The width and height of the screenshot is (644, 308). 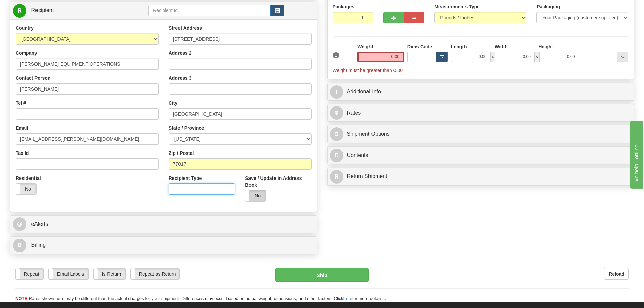 I want to click on label: Email Labels, so click(x=68, y=274).